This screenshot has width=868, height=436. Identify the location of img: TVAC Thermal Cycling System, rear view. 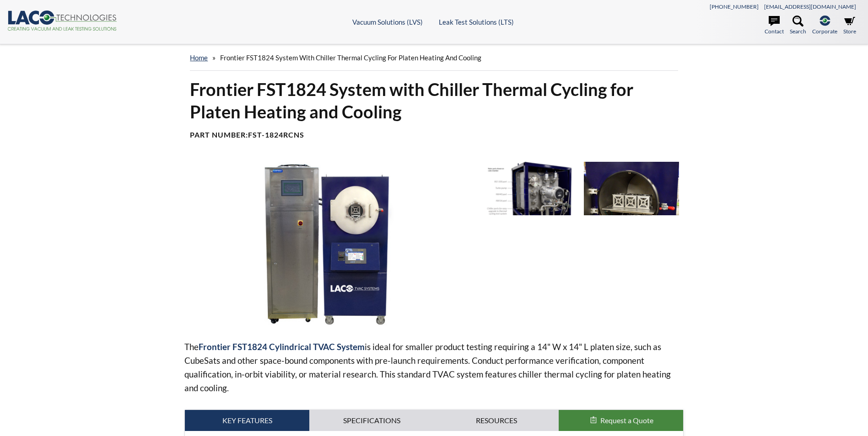
(532, 189).